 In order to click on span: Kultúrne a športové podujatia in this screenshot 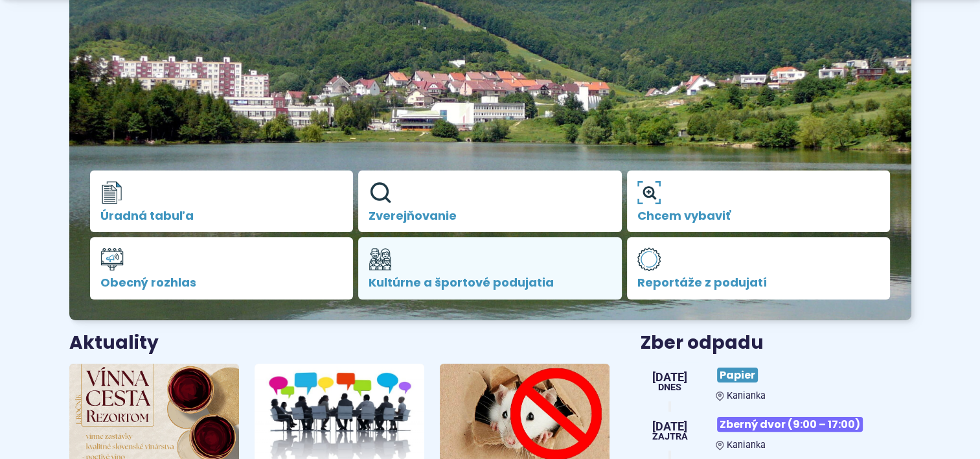, I will do `click(489, 283)`.